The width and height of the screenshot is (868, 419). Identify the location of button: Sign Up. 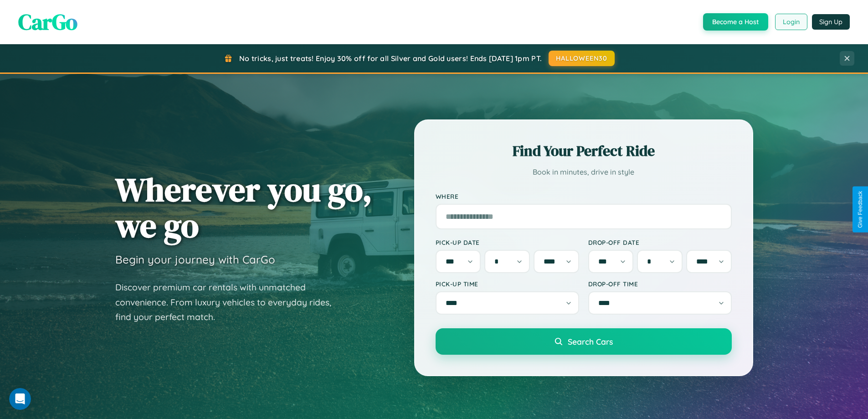
(831, 22).